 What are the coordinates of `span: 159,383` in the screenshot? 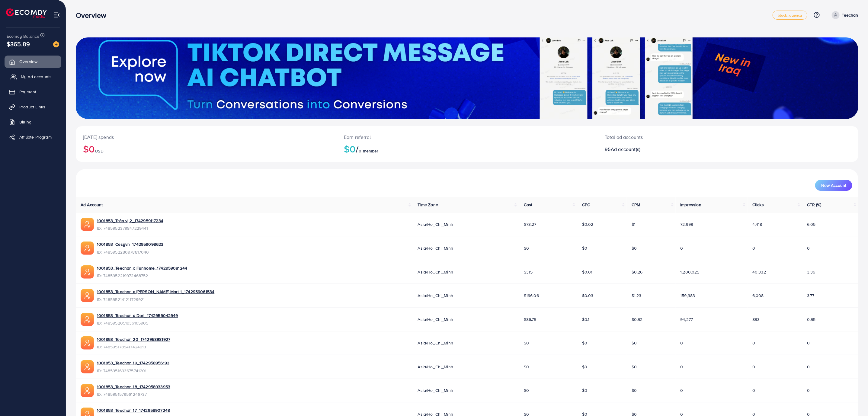 It's located at (688, 296).